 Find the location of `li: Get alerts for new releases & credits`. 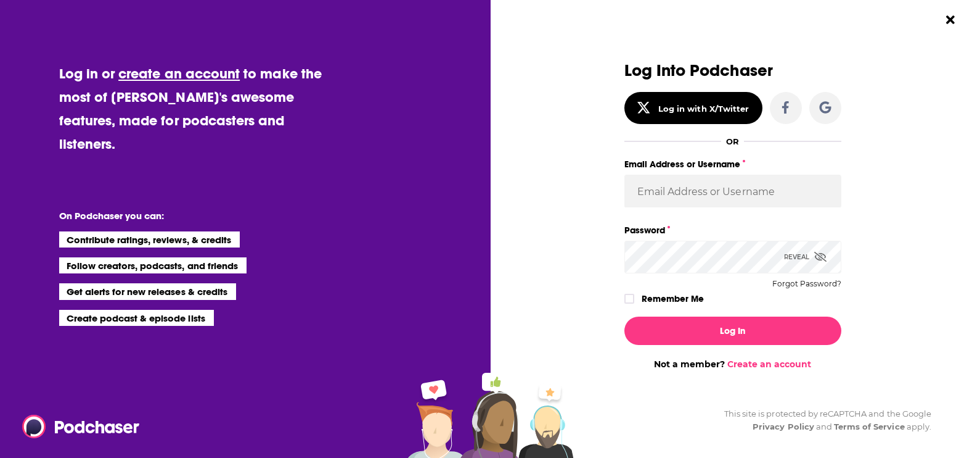

li: Get alerts for new releases & credits is located at coordinates (147, 291).